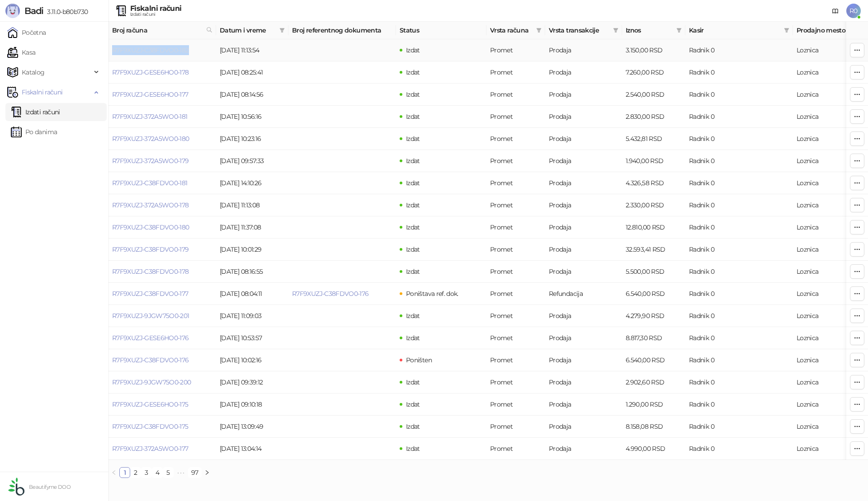 The width and height of the screenshot is (868, 501). I want to click on td: R7F9XUZJ-372A5WO0-179, so click(162, 161).